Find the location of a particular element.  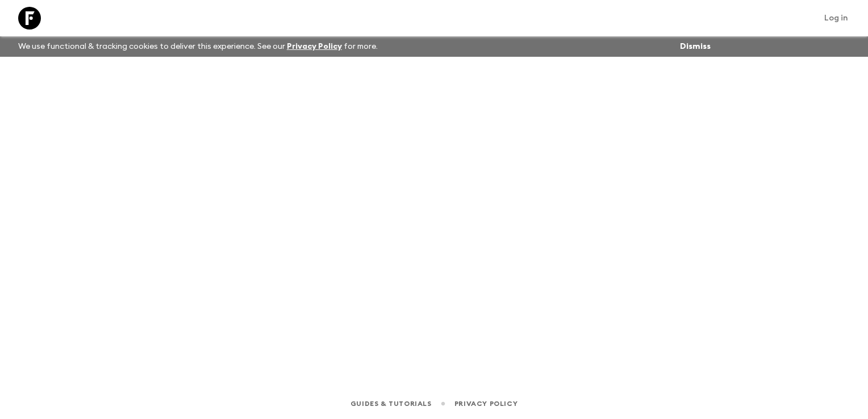

a: Guides & Tutorials is located at coordinates (391, 404).